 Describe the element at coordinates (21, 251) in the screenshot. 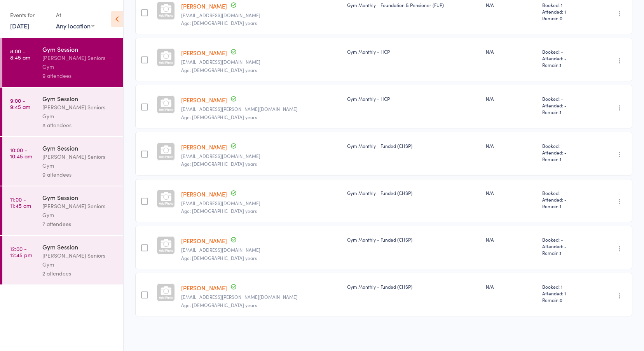

I see `time: 12:00 - 12:45 pm` at that location.